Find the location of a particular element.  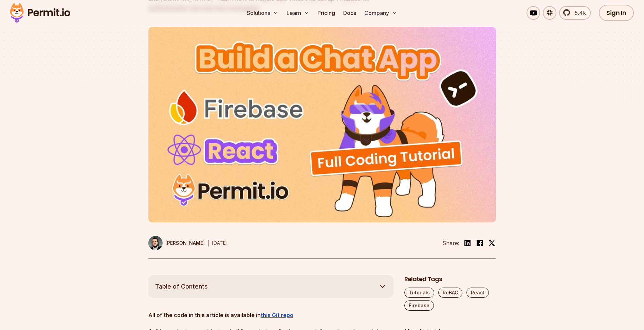

img: Permit logo is located at coordinates (40, 13).